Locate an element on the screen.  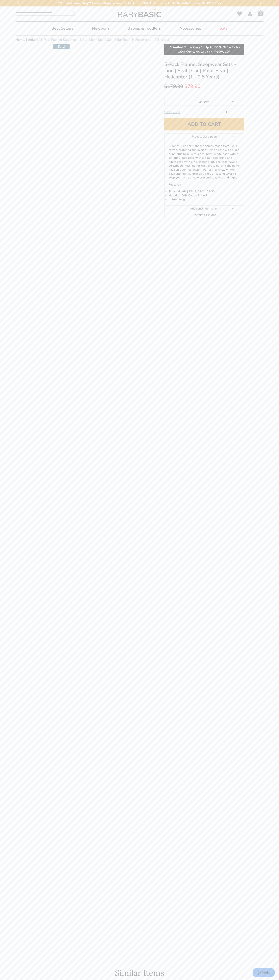
strong: Sizes (Months): is located at coordinates (179, 192).